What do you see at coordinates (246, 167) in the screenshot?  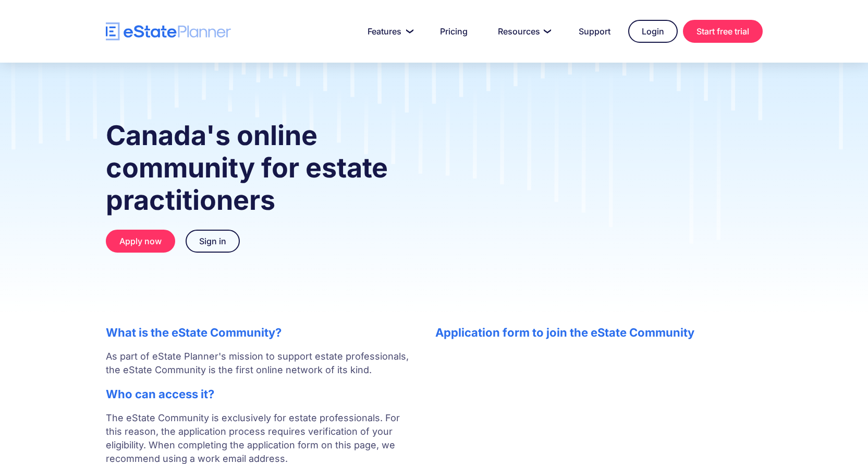 I see `strong: Canada's online community for estate practitioners` at bounding box center [246, 167].